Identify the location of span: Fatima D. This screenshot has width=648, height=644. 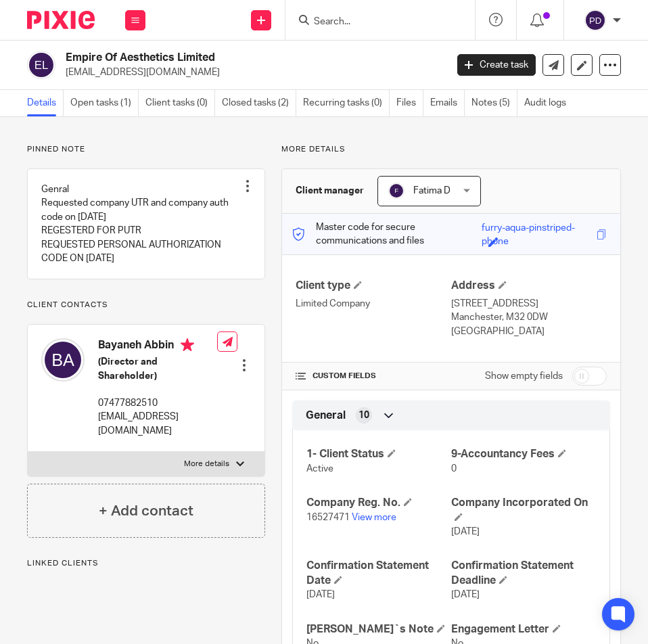
(431, 191).